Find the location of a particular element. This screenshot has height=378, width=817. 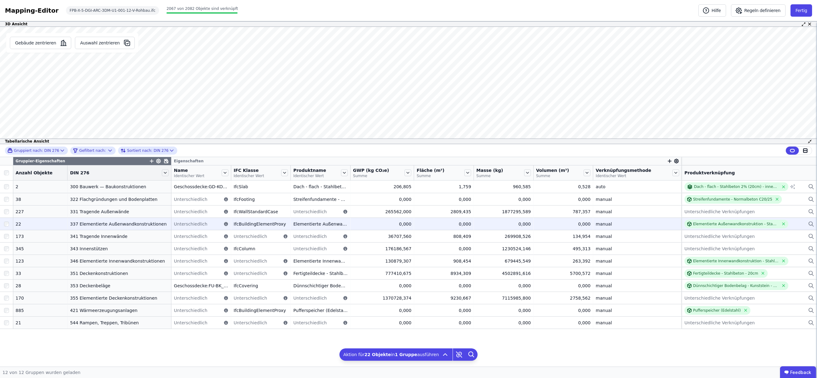

button: Gebäude zentrieren is located at coordinates (40, 43).